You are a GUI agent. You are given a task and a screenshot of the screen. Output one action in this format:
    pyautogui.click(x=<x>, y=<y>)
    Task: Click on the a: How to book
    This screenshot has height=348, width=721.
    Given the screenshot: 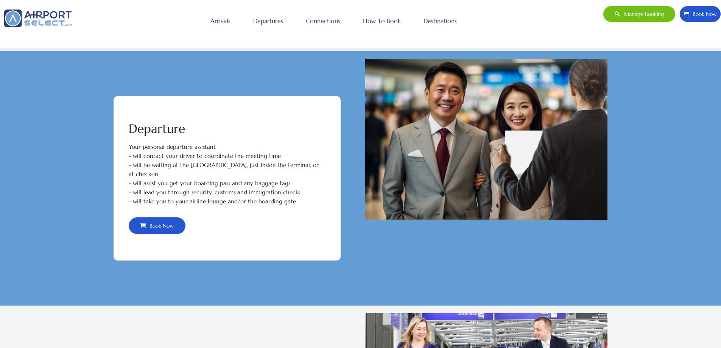 What is the action you would take?
    pyautogui.click(x=382, y=21)
    